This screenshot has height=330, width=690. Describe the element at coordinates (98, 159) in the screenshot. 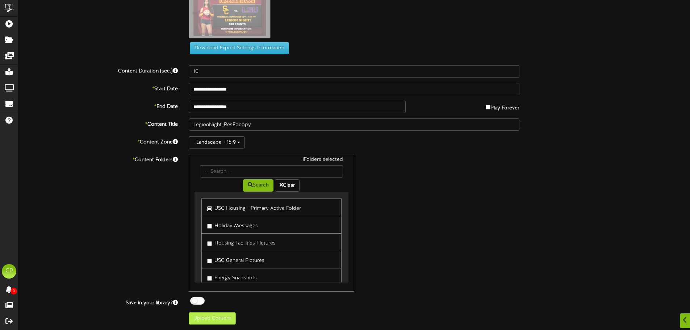

I see `label: Content Folders` at that location.